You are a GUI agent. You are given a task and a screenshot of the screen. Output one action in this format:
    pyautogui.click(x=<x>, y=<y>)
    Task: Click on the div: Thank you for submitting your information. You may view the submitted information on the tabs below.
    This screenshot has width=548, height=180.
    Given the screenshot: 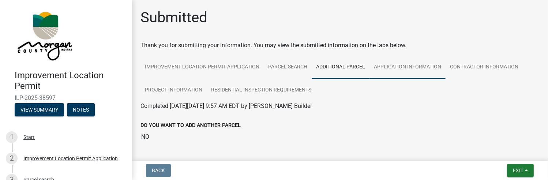 What is the action you would take?
    pyautogui.click(x=340, y=45)
    